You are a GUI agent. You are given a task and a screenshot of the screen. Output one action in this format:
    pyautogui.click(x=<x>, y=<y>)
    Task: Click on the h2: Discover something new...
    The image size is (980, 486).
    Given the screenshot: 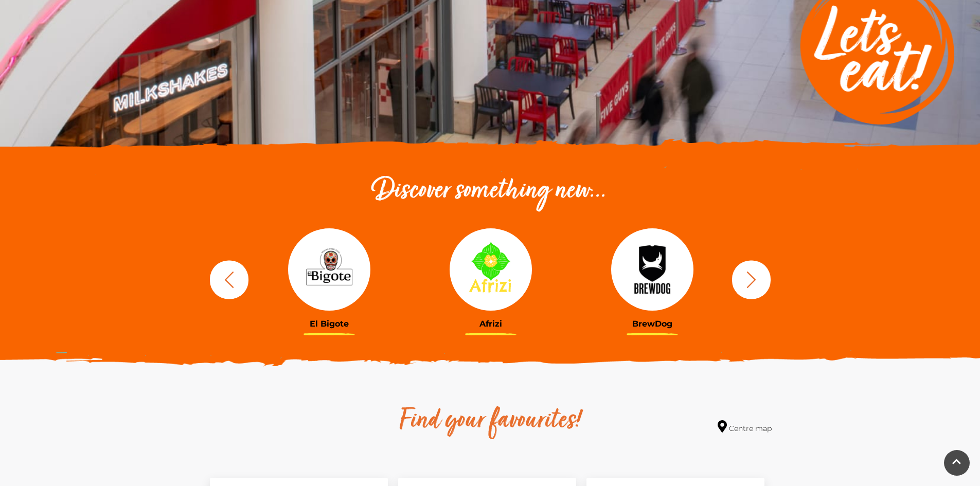 What is the action you would take?
    pyautogui.click(x=490, y=191)
    